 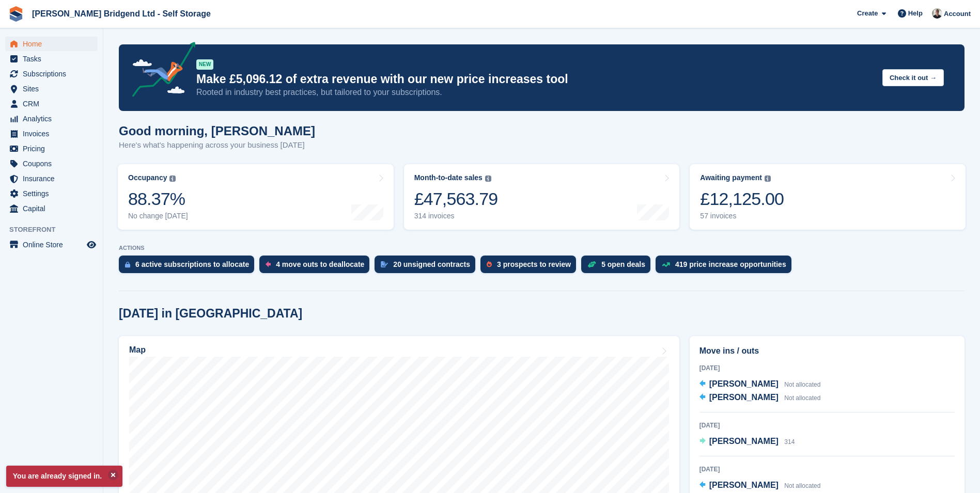 I want to click on div: 6 active subscriptions to allocate, so click(x=192, y=265).